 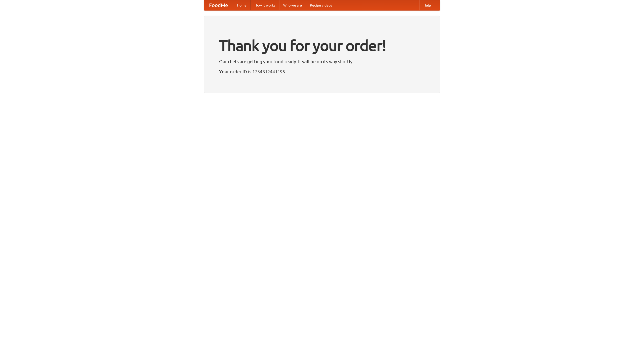 I want to click on a: FoodMe, so click(x=218, y=5).